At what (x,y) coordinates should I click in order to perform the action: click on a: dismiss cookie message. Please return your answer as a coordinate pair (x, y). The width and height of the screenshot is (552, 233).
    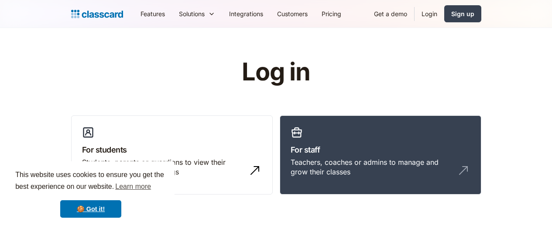
    Looking at the image, I should click on (91, 209).